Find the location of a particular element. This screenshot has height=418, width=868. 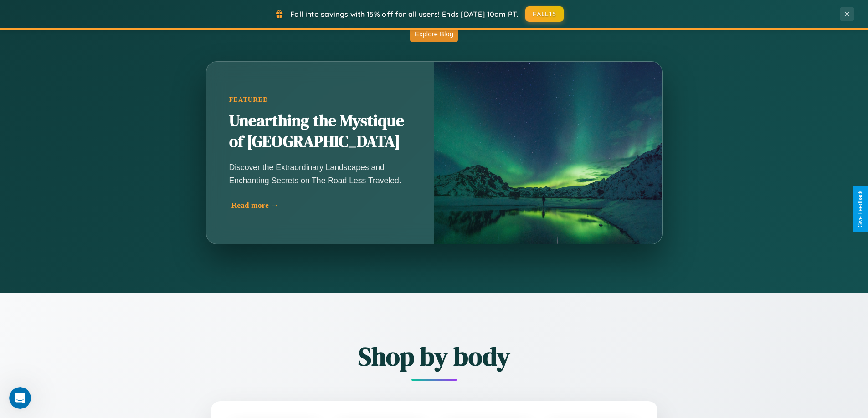

p: Discover the Extraordinary Landscapes and Enchanting Secrets on The Road Less Traveled. is located at coordinates (320, 174).